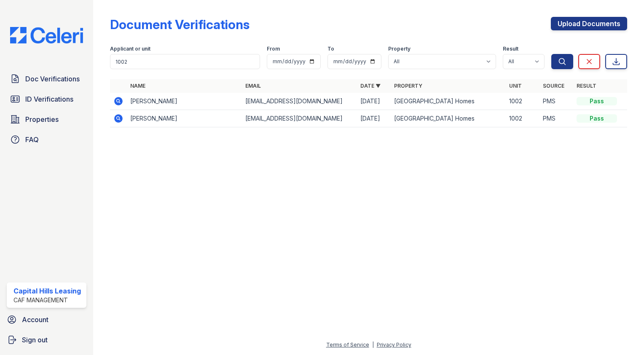 Image resolution: width=644 pixels, height=355 pixels. Describe the element at coordinates (348, 345) in the screenshot. I see `a: Terms of Service` at that location.